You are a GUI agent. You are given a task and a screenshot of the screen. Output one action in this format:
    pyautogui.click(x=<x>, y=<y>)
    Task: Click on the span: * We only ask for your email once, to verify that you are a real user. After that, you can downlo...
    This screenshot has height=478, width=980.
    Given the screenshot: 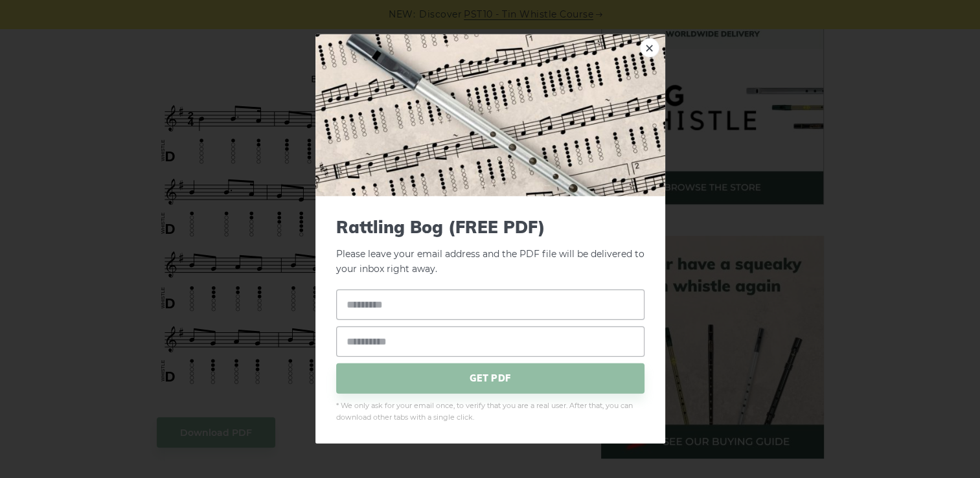 What is the action you would take?
    pyautogui.click(x=490, y=411)
    